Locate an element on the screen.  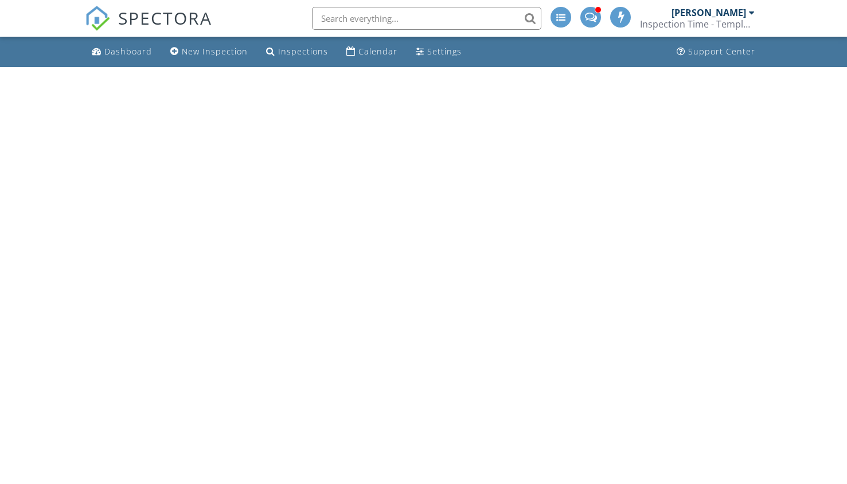
span: SPECTORA is located at coordinates (165, 18).